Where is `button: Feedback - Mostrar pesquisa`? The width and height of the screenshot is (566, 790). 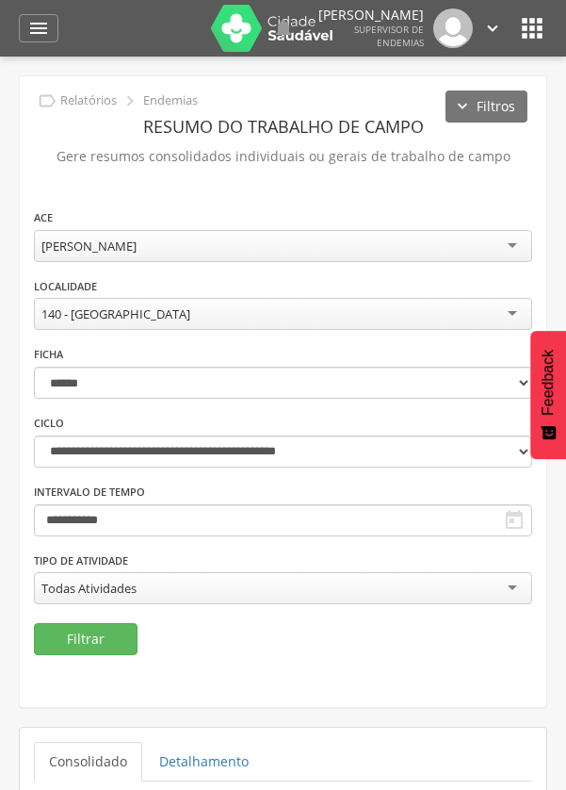 button: Feedback - Mostrar pesquisa is located at coordinates (549, 395).